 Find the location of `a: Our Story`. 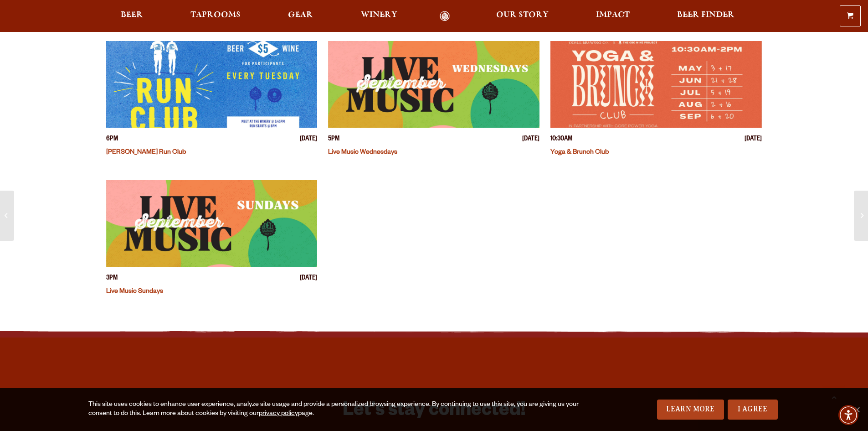

a: Our Story is located at coordinates (522, 16).